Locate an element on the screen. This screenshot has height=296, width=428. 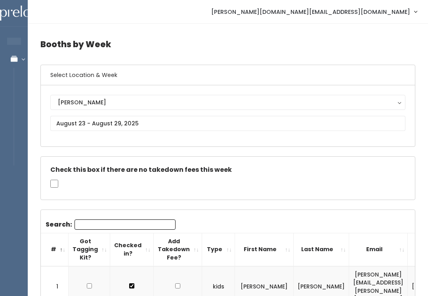
th: Add Takedown Fee?: activate to sort column ascending is located at coordinates (178, 249).